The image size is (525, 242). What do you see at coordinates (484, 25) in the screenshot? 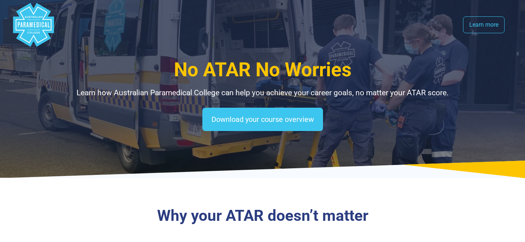
I see `a: Learn more` at bounding box center [484, 25].